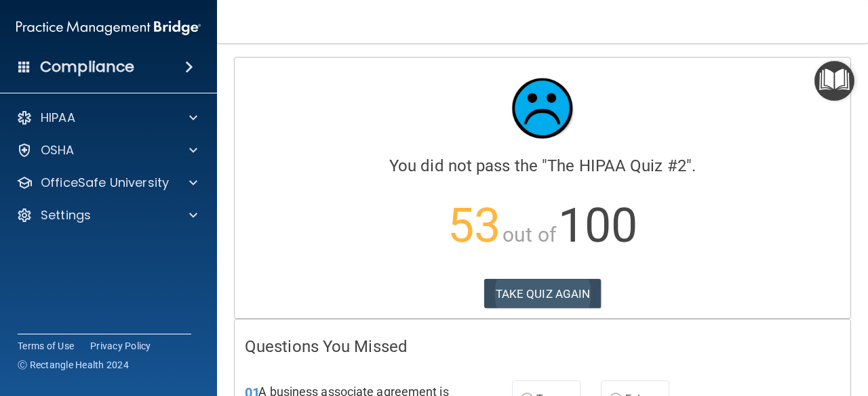 This screenshot has height=396, width=868. I want to click on a: Settings, so click(107, 216).